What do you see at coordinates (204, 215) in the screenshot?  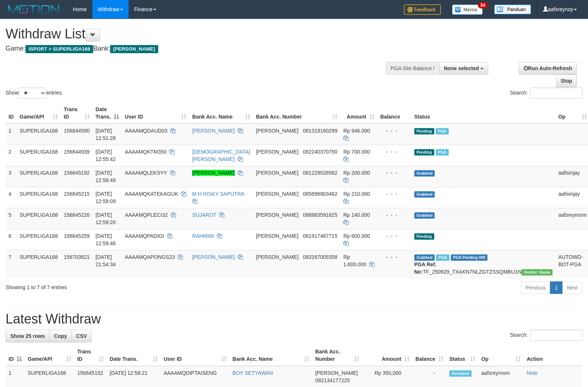 I see `a: SUJAROT` at bounding box center [204, 215].